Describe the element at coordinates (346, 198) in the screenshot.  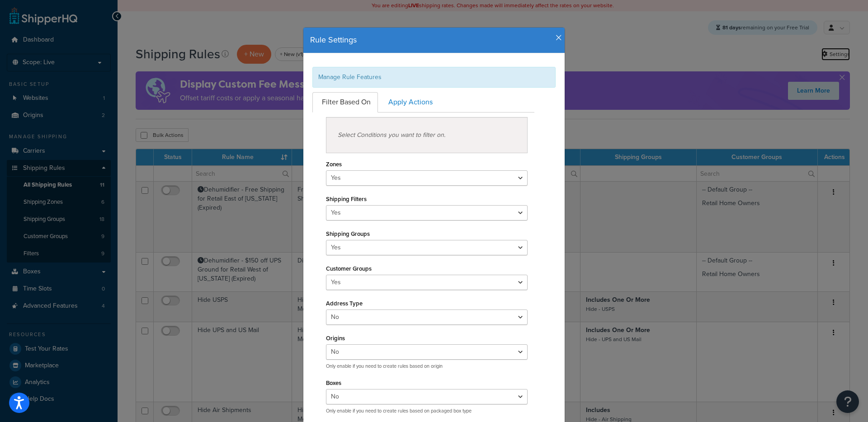
I see `label: Shipping Filters` at that location.